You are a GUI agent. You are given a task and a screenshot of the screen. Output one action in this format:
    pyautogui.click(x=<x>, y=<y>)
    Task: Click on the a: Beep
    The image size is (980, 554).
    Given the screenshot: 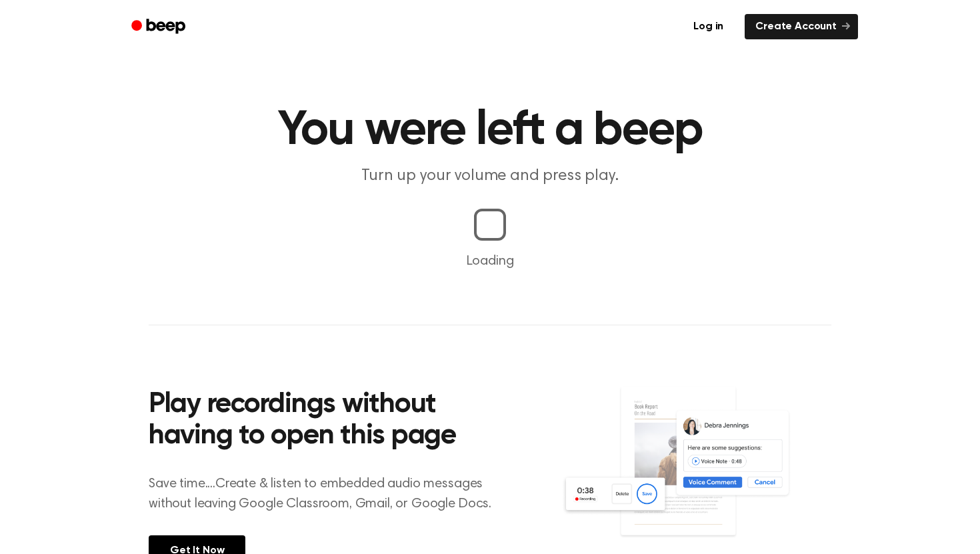 What is the action you would take?
    pyautogui.click(x=160, y=26)
    